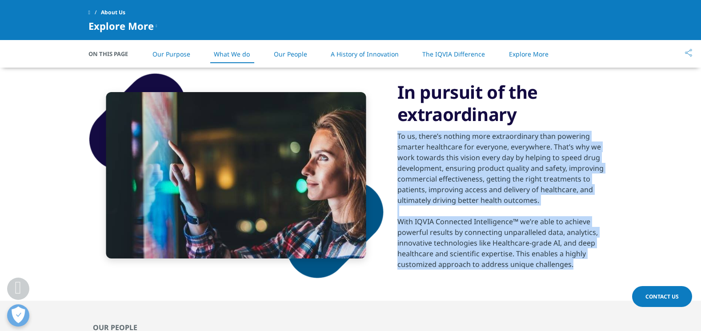  What do you see at coordinates (113, 54) in the screenshot?
I see `span: On This Page` at bounding box center [113, 54].